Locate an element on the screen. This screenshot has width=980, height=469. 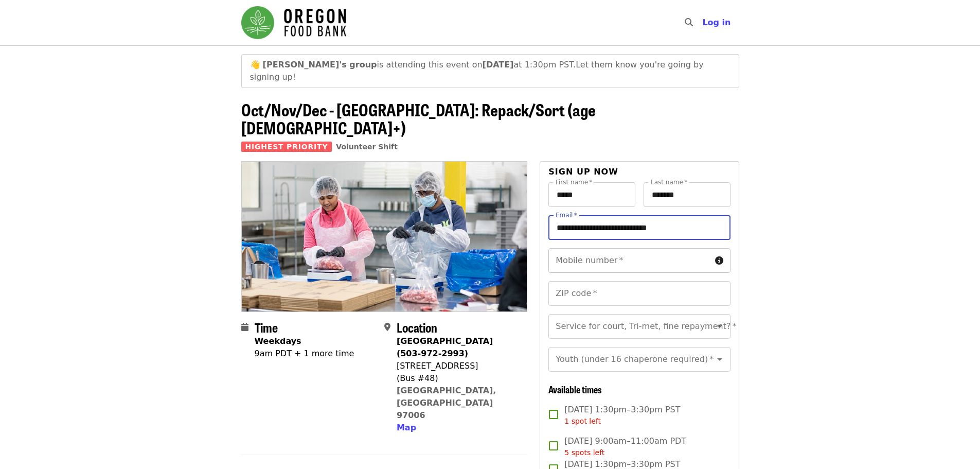
a: Volunteer Shift is located at coordinates (366, 146).